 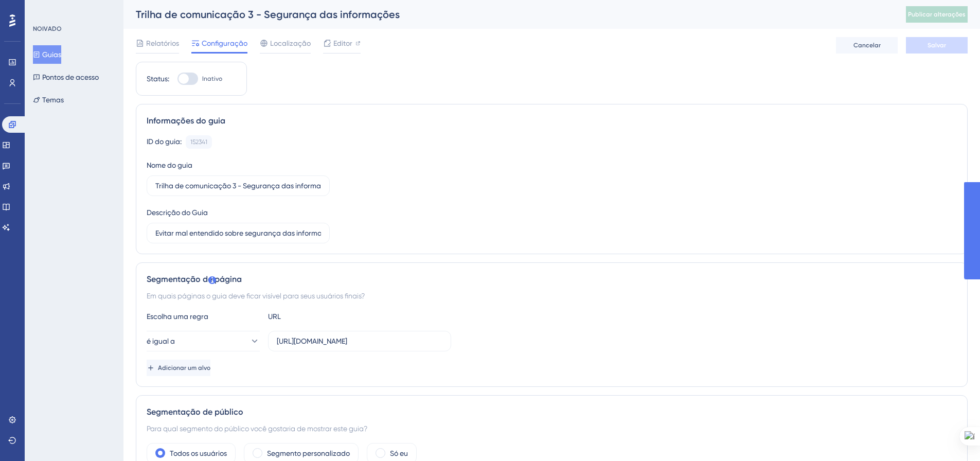 I want to click on font: Inativo, so click(x=212, y=79).